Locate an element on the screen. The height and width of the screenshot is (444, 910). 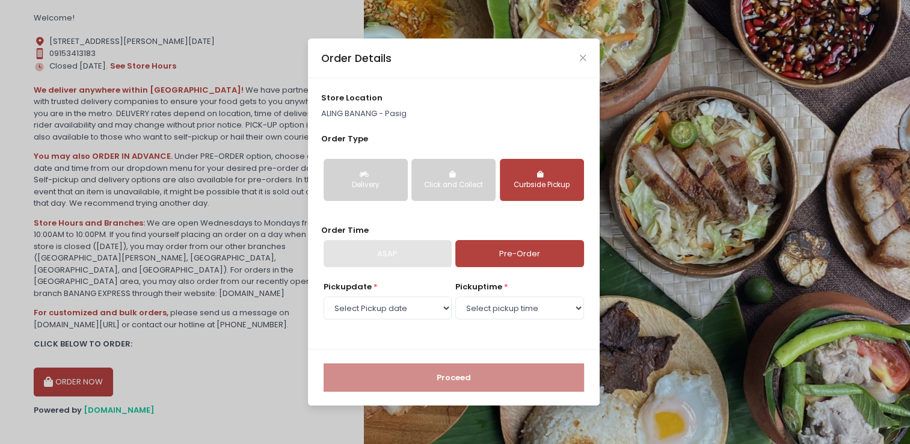
div: Order Details is located at coordinates (356, 58).